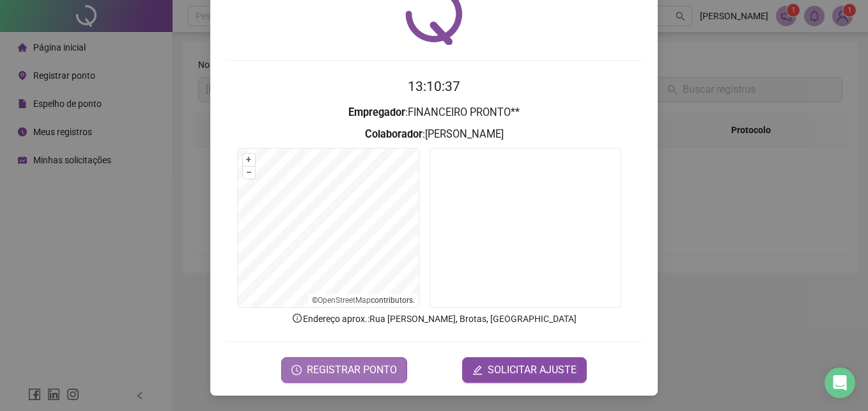 The image size is (868, 411). Describe the element at coordinates (297, 370) in the screenshot. I see `span: clock-circle` at that location.